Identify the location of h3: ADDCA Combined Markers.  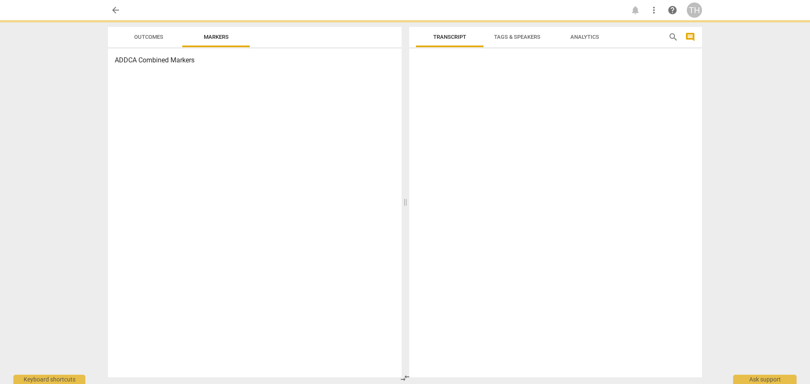
(255, 60).